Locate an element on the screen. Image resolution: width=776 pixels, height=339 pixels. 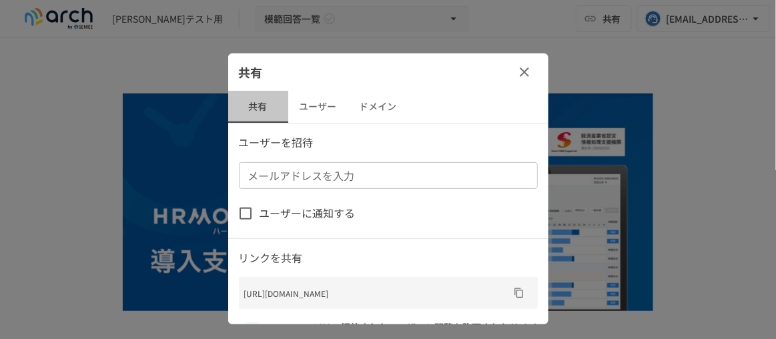
div: 共有 is located at coordinates (388, 72).